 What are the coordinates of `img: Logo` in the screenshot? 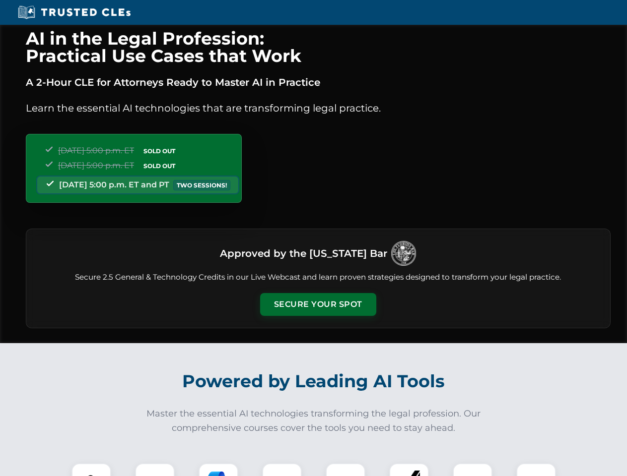 It's located at (403, 254).